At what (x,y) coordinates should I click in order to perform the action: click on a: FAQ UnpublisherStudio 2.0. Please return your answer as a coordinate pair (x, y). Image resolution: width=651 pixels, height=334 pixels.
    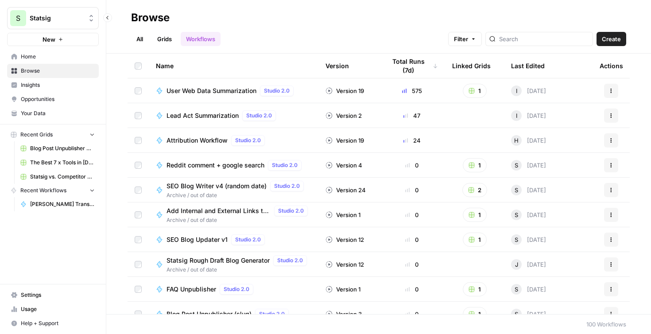
    Looking at the image, I should click on (233, 289).